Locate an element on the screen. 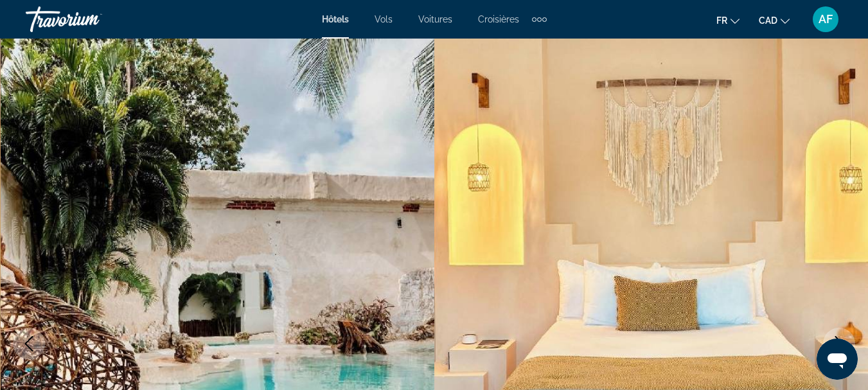 This screenshot has width=868, height=390. a: Voitures is located at coordinates (435, 19).